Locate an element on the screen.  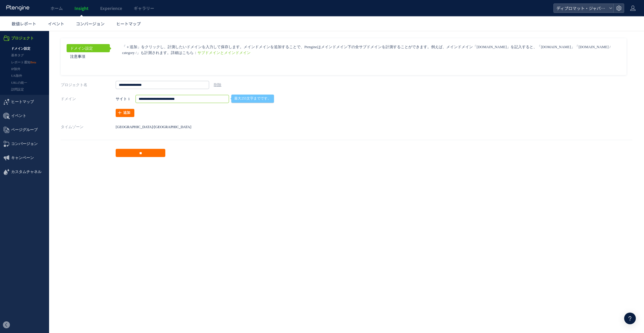
a: サブドメインとメインドメイン is located at coordinates (224, 22).